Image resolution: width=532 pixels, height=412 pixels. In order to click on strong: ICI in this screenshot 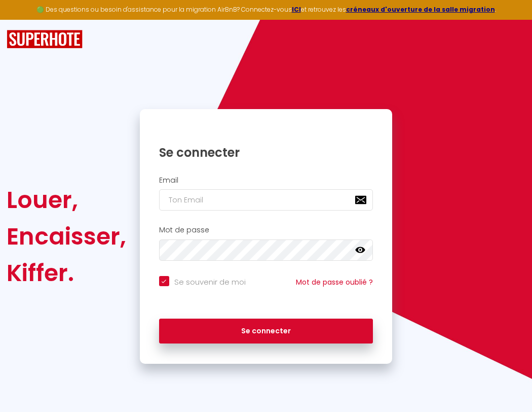, I will do `click(297, 9)`.